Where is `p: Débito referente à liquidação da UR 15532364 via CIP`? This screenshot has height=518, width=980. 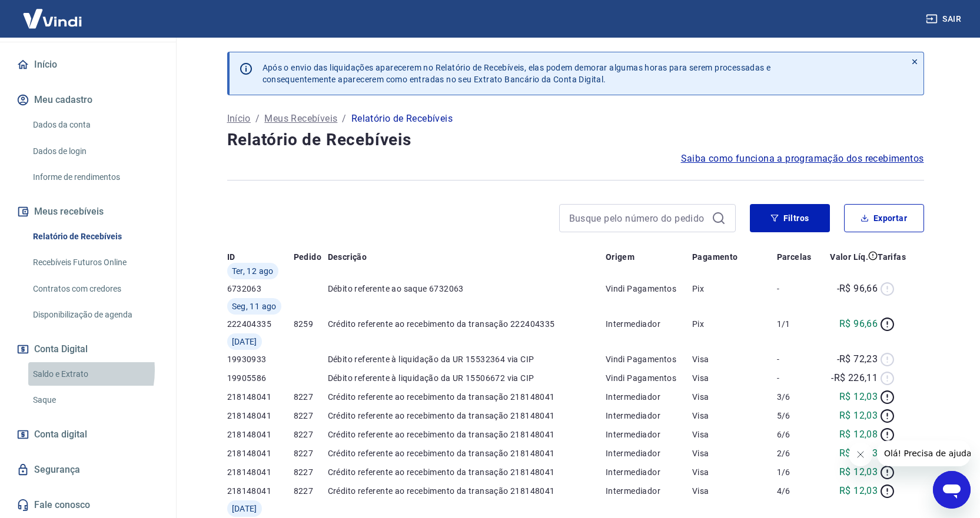 p: Débito referente à liquidação da UR 15532364 via CIP is located at coordinates (467, 360).